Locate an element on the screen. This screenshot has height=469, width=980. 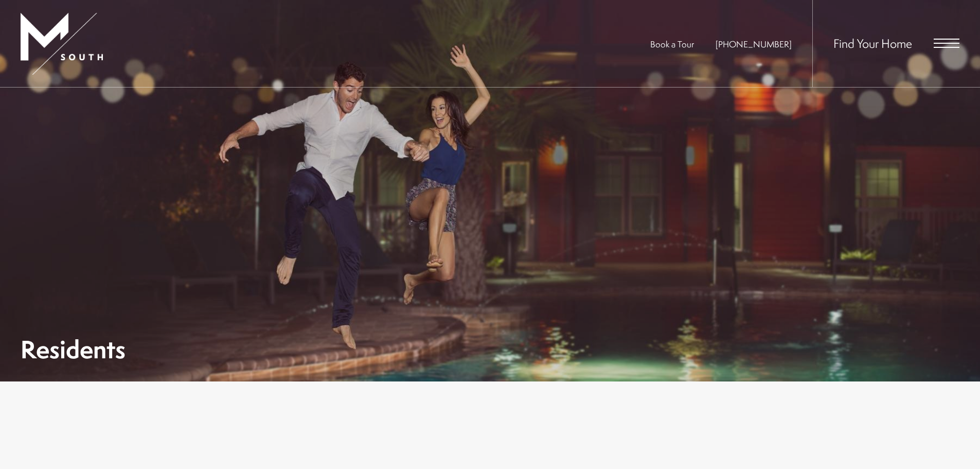
button: Open Menu is located at coordinates (947, 43).